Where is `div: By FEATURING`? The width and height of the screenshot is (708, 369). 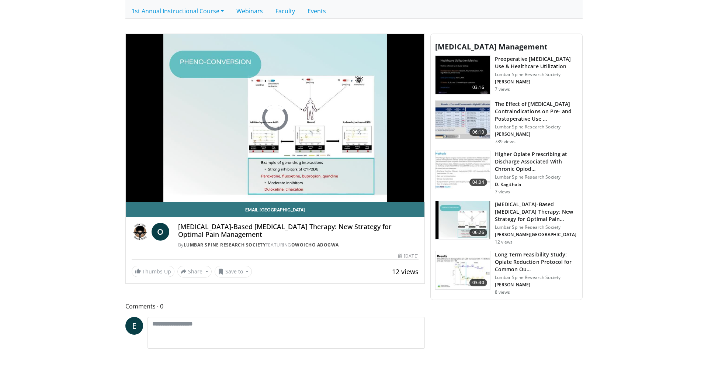
div: By FEATURING is located at coordinates (298, 245).